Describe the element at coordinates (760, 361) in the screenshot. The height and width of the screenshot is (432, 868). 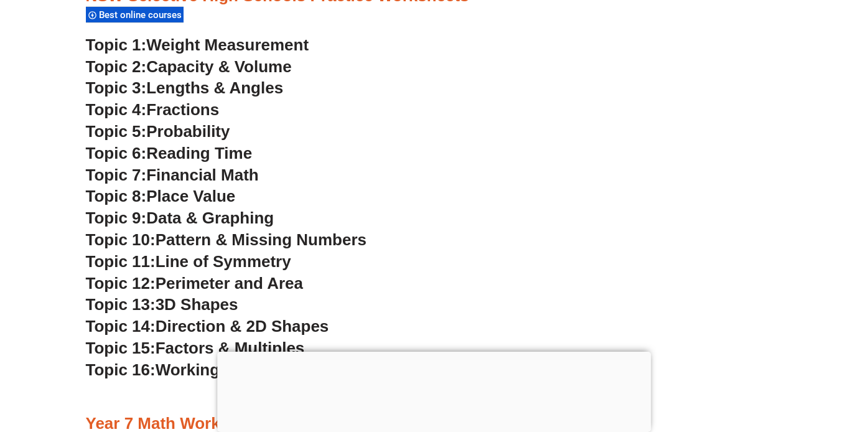
I see `div: Chat Widget` at that location.